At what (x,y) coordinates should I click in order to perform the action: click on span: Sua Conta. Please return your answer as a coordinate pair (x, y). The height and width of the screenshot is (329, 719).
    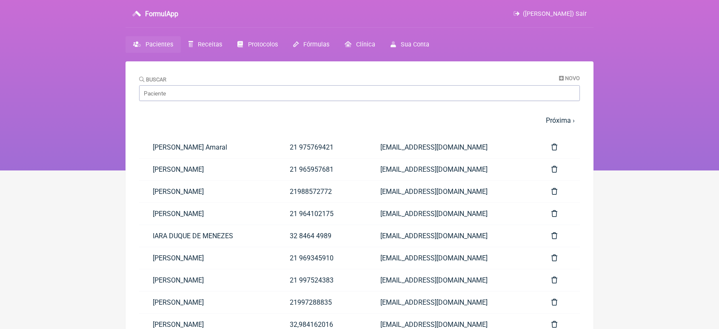
    Looking at the image, I should click on (415, 44).